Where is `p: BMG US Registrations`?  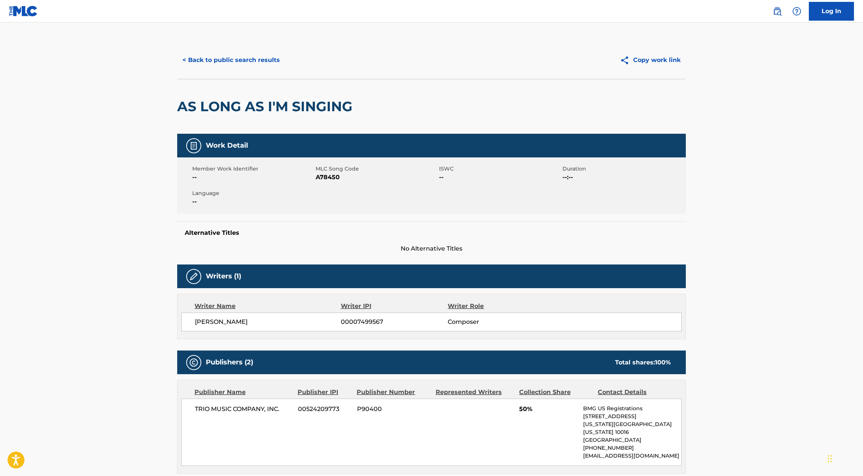 p: BMG US Registrations is located at coordinates (632, 409).